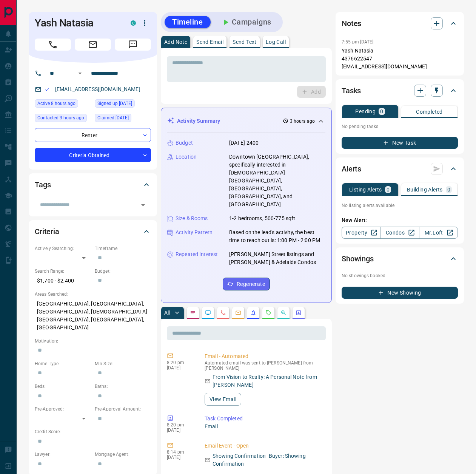 The width and height of the screenshot is (476, 474). I want to click on button: New Task, so click(400, 142).